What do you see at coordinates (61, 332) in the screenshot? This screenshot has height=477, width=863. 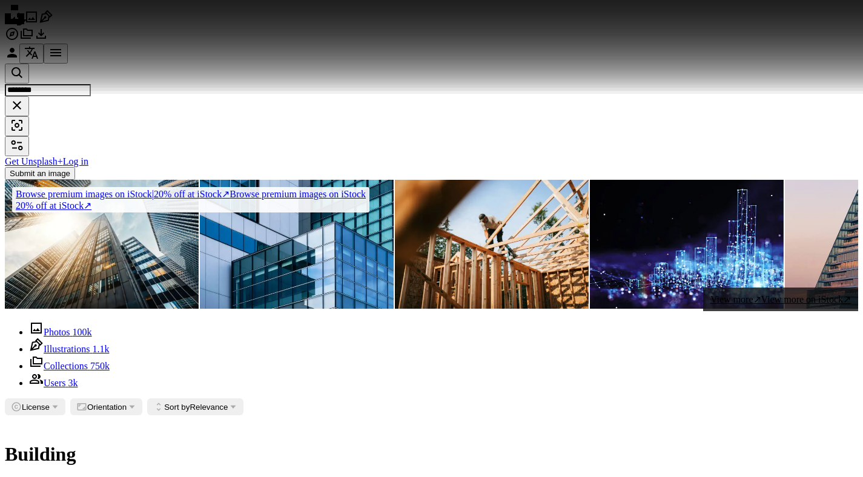 I see `a: Photos 100k` at bounding box center [61, 332].